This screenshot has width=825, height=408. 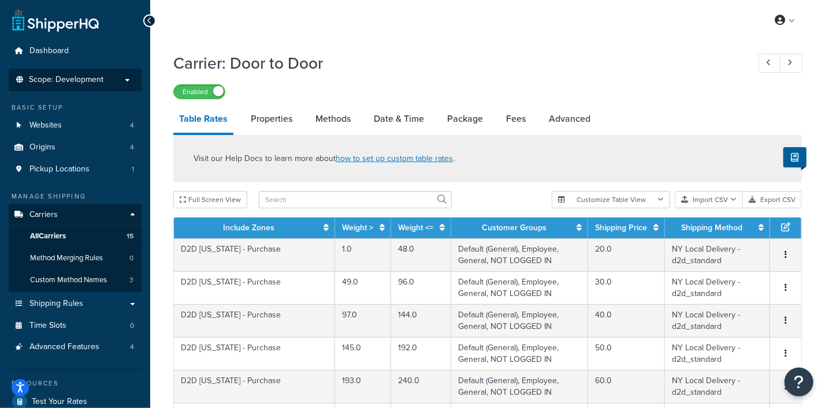 What do you see at coordinates (75, 304) in the screenshot?
I see `a: Shipping Rules` at bounding box center [75, 304].